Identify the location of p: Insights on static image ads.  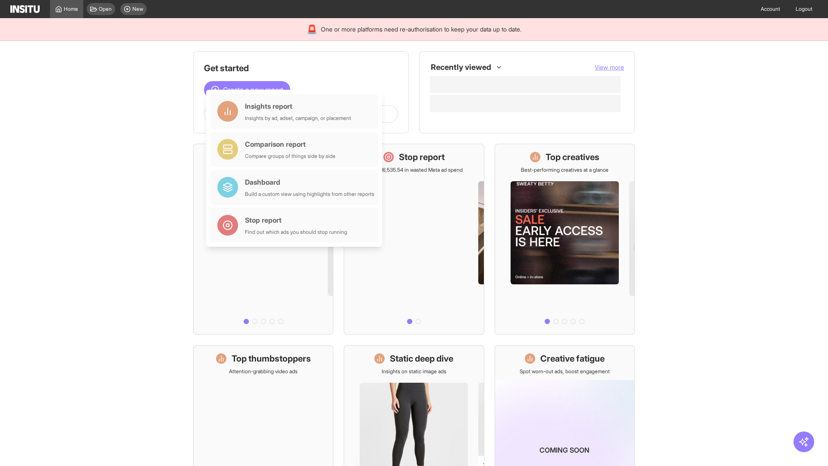
(414, 371).